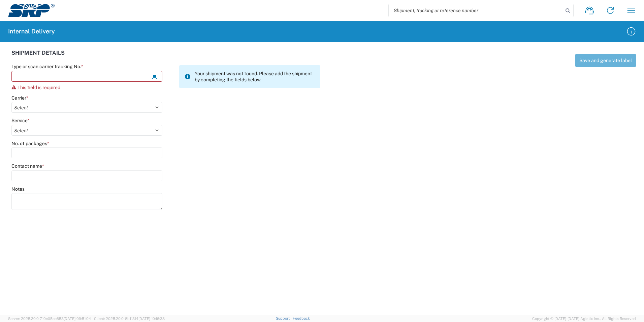 The image size is (644, 322). Describe the element at coordinates (28, 166) in the screenshot. I see `label: Contact name` at that location.